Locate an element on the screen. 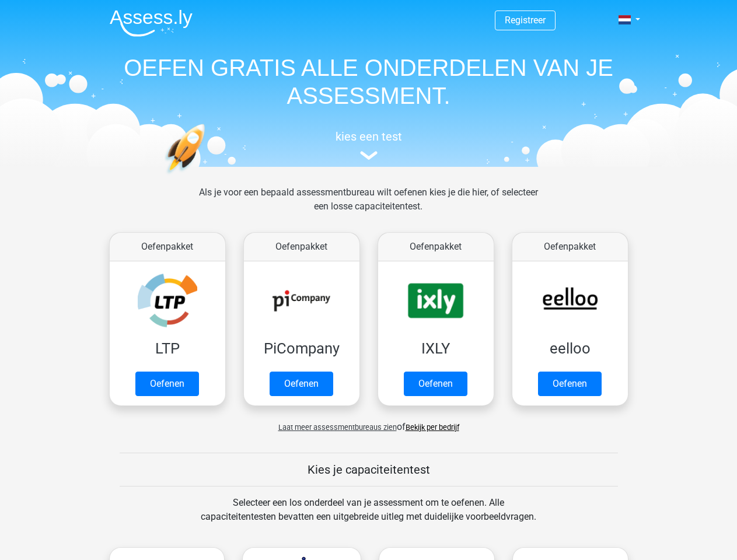 The image size is (737, 560). div: Als je voor een bepaald assessmentbureau wilt oefenen kies je die hier, of selecteer een losse ca... is located at coordinates (368, 206).